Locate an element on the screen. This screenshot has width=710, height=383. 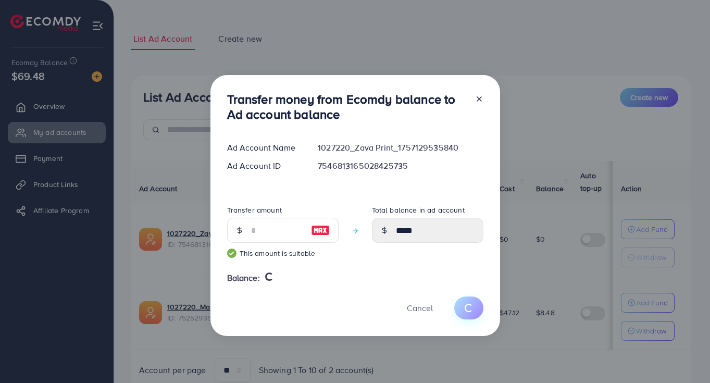
span: Balance: is located at coordinates (243, 278).